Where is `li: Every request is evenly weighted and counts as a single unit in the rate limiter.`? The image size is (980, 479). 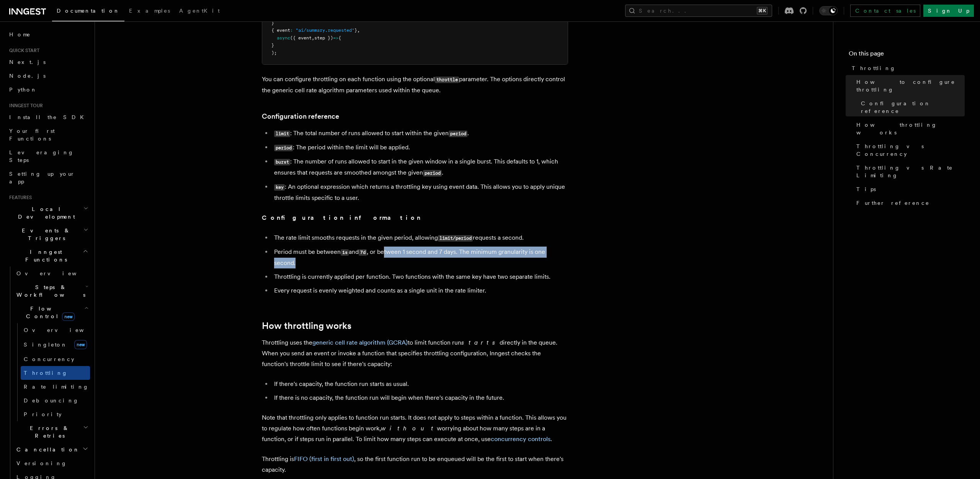
li: Every request is evenly weighted and counts as a single unit in the rate limiter. is located at coordinates (420, 291).